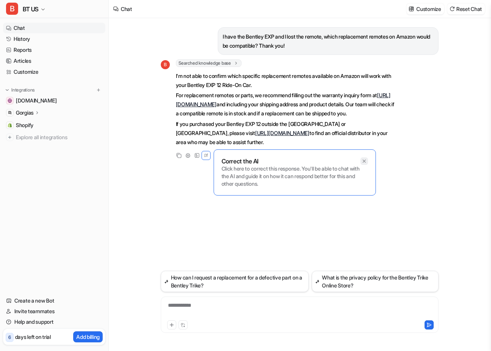 The height and width of the screenshot is (351, 491). What do you see at coordinates (54, 61) in the screenshot?
I see `a: Articles` at bounding box center [54, 61].